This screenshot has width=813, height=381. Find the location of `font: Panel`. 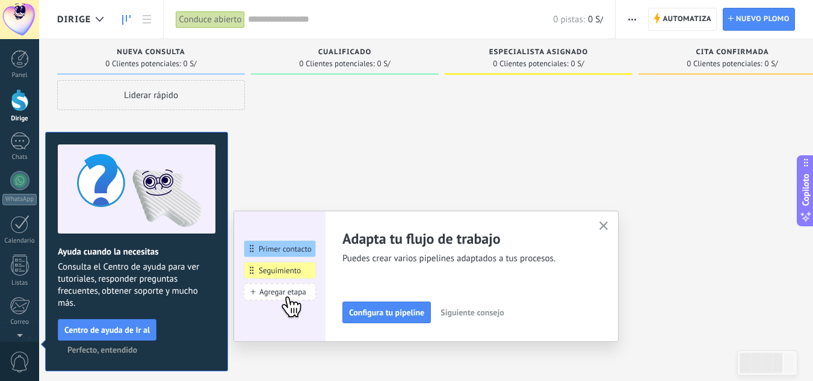

font: Panel is located at coordinates (19, 75).